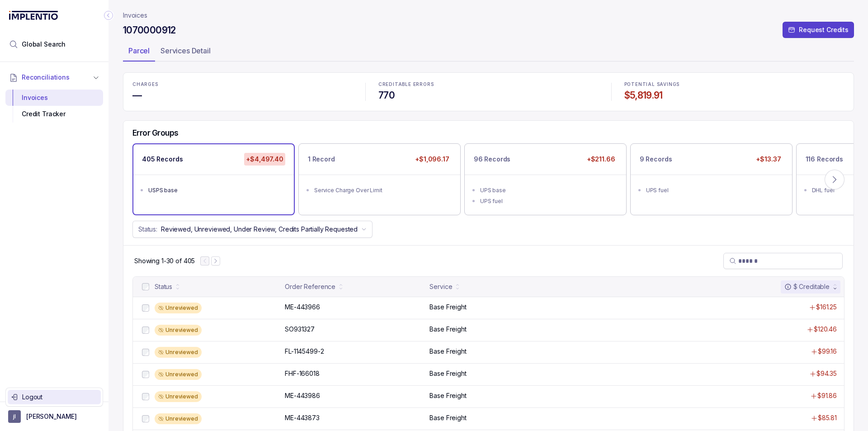 Image resolution: width=868 pixels, height=431 pixels. Describe the element at coordinates (162, 159) in the screenshot. I see `p: 405 Records` at that location.